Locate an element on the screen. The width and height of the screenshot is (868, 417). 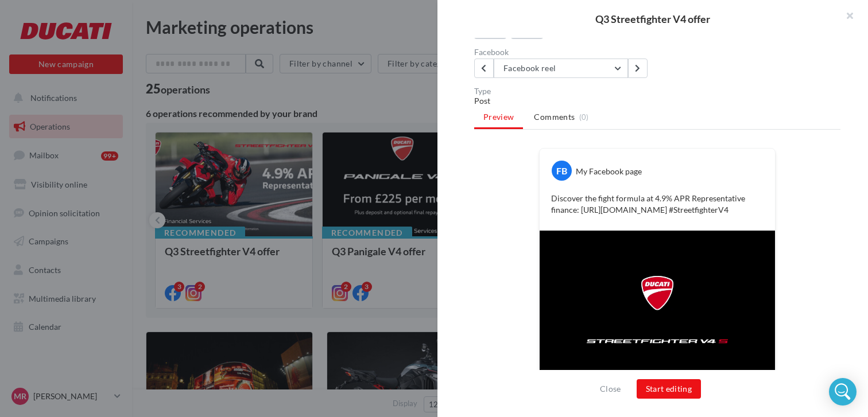
span: (0) is located at coordinates (584, 117).